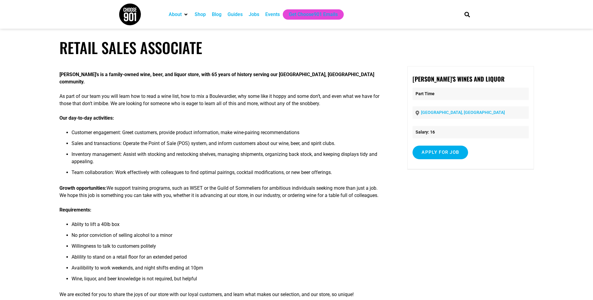 This screenshot has width=593, height=300. What do you see at coordinates (217, 14) in the screenshot?
I see `a: Blog` at bounding box center [217, 14].